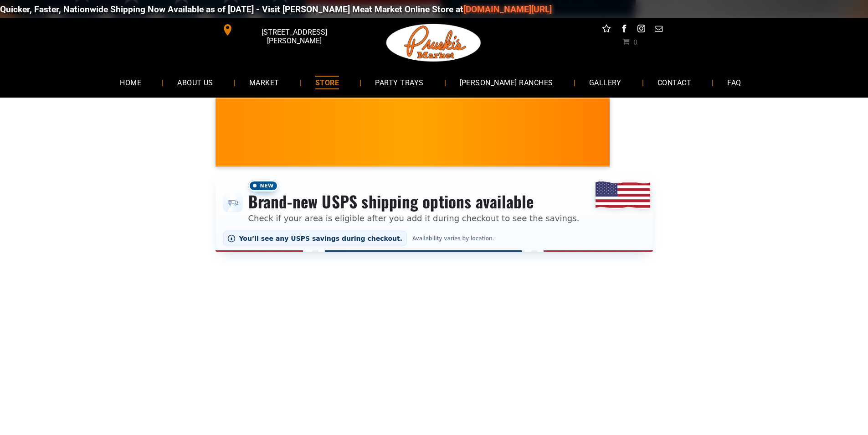 The image size is (868, 435). What do you see at coordinates (624, 29) in the screenshot?
I see `a: facebook` at bounding box center [624, 29].